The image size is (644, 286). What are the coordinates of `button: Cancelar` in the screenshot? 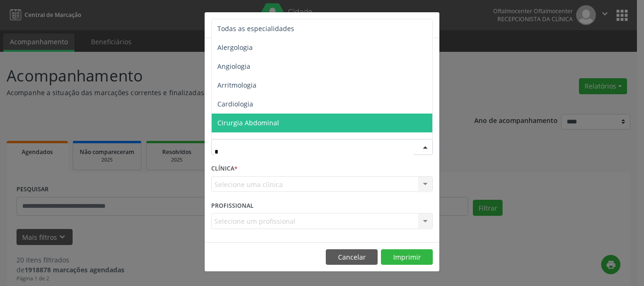 It's located at (352, 257).